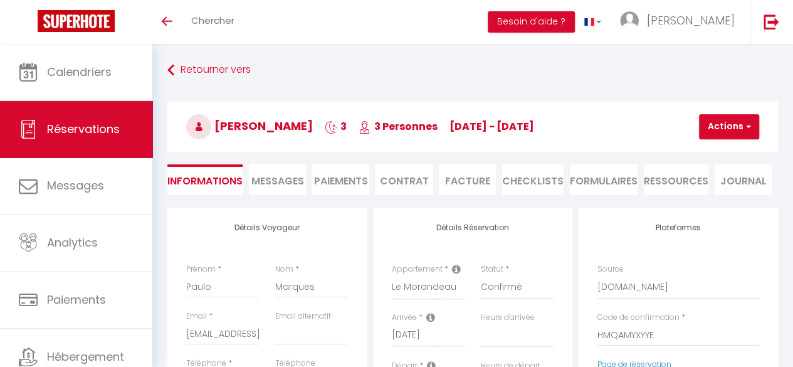  What do you see at coordinates (531, 22) in the screenshot?
I see `button: Besoin d'aide ?` at bounding box center [531, 22].